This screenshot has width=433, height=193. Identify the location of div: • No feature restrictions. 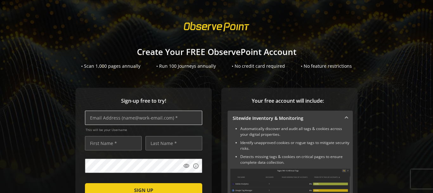
(326, 66).